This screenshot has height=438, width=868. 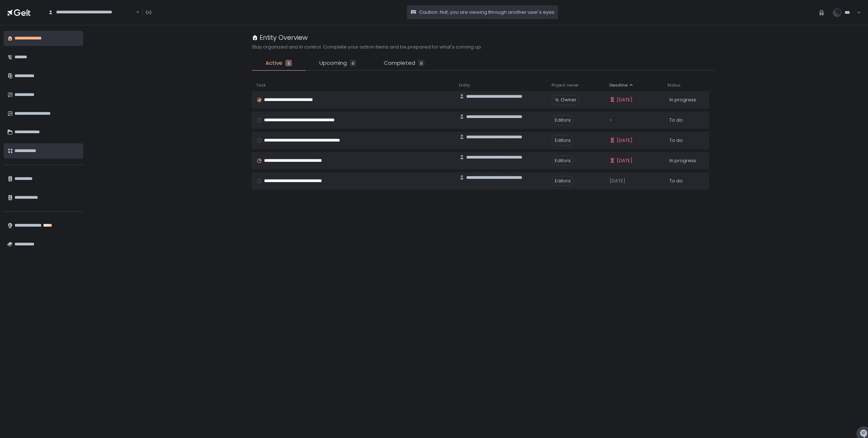 What do you see at coordinates (569, 100) in the screenshot?
I see `span: Owner` at bounding box center [569, 100].